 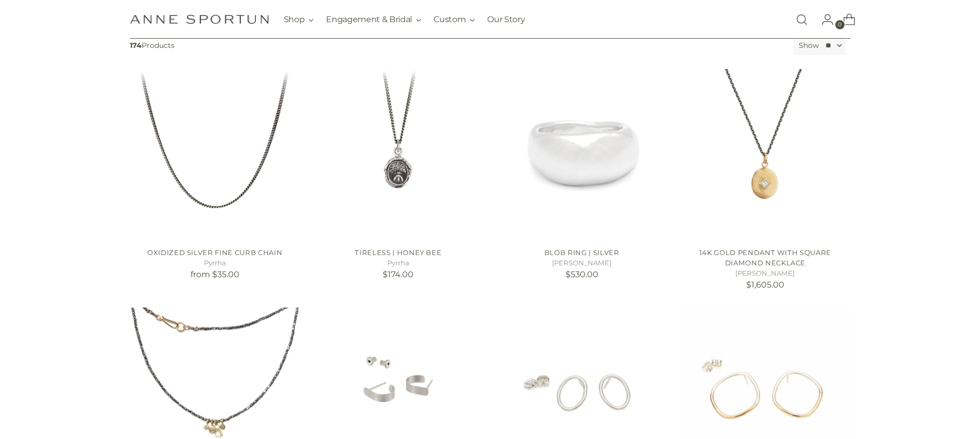 I want to click on a: Anne Sportun Fine Jewellery, so click(x=199, y=19).